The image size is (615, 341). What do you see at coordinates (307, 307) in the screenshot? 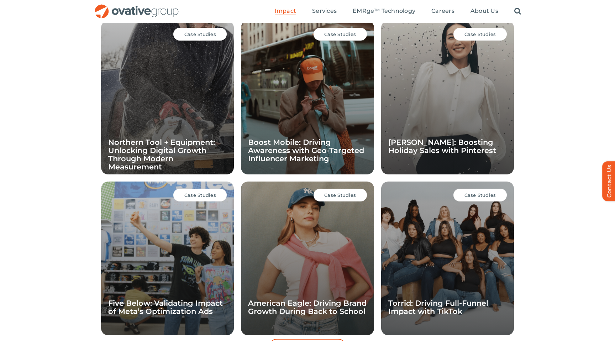
I see `a: American Eagle: Driving Brand Growth During Back to School` at bounding box center [307, 307].